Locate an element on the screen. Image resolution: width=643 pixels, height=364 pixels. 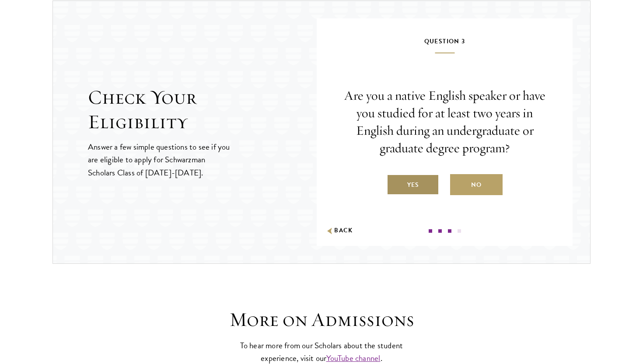
h5: Question 3 is located at coordinates (444, 45).